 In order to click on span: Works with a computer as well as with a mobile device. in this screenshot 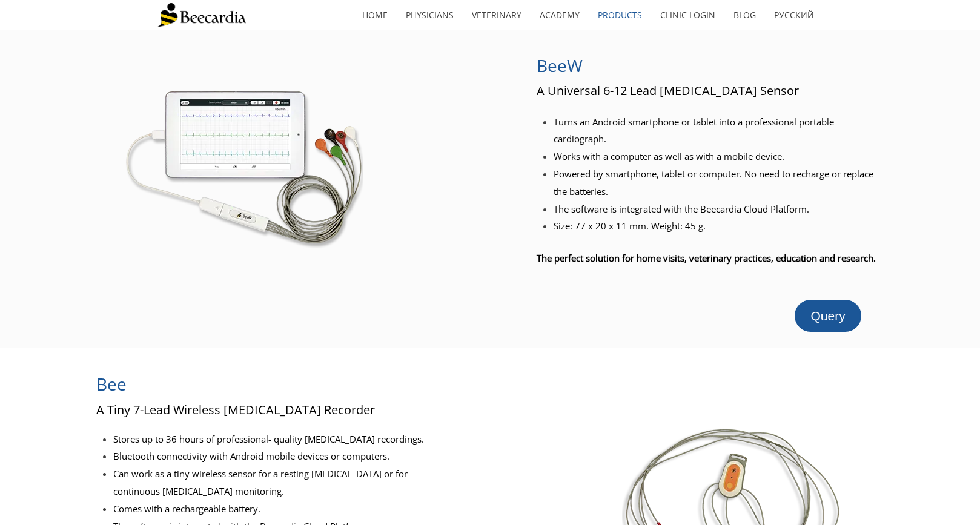, I will do `click(669, 157)`.